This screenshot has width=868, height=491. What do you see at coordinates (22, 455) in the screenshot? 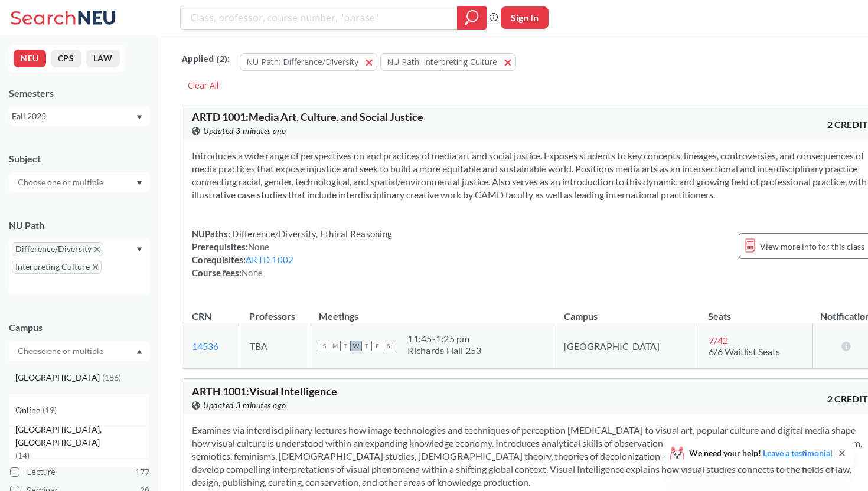
I see `span: ( 14 )` at bounding box center [22, 455].